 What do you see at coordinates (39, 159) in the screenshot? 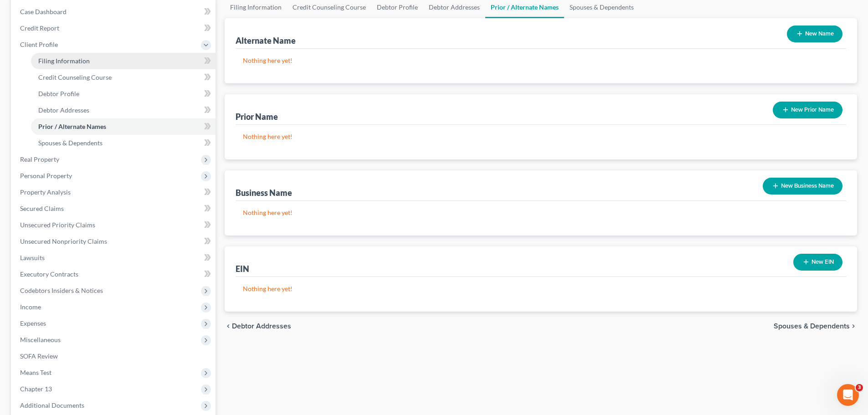
I see `span: Real Property` at bounding box center [39, 159].